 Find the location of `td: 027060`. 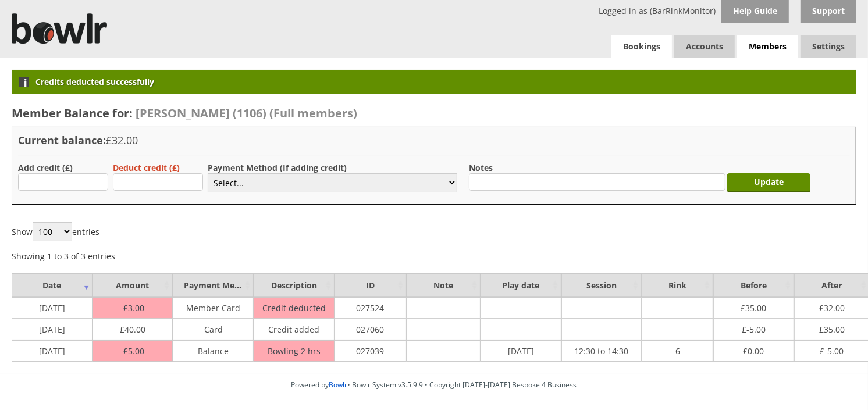

td: 027060 is located at coordinates (371, 329).